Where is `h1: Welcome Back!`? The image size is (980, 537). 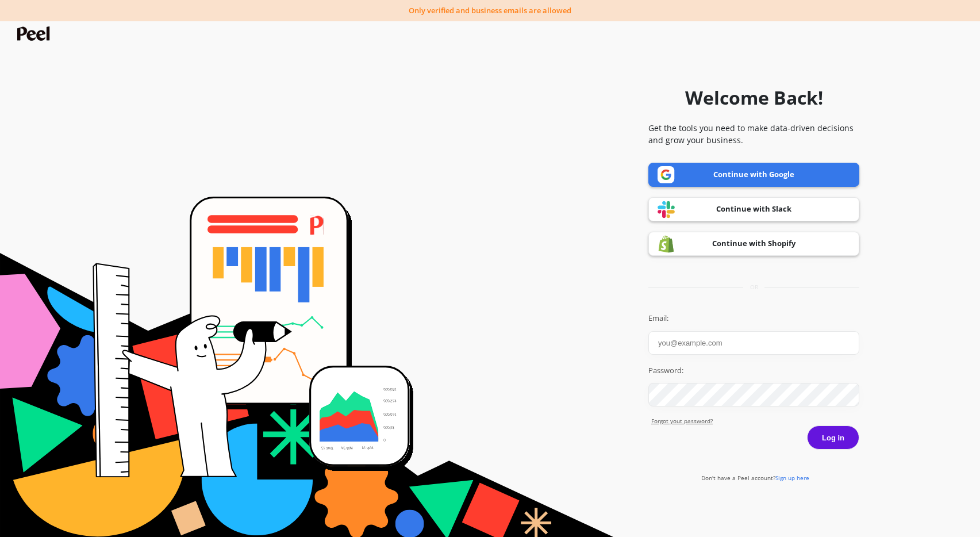 h1: Welcome Back! is located at coordinates (754, 98).